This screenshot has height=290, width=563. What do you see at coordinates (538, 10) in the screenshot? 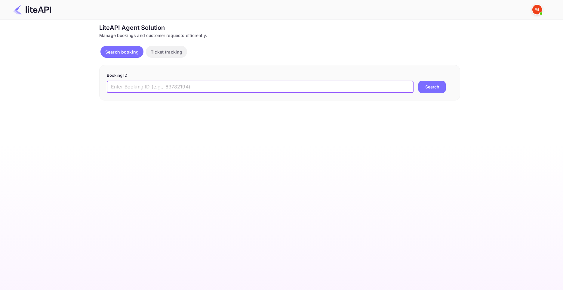
I see `img: Yandex Support` at bounding box center [538, 10].